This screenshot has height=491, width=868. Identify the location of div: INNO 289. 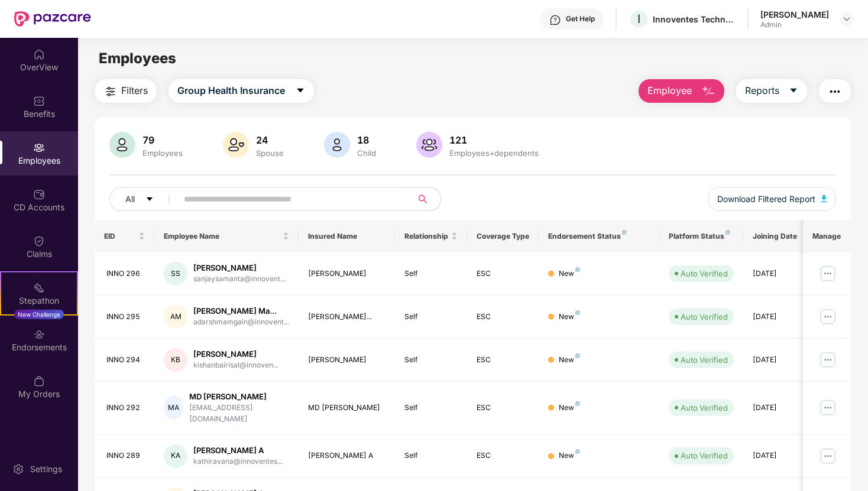
(126, 456).